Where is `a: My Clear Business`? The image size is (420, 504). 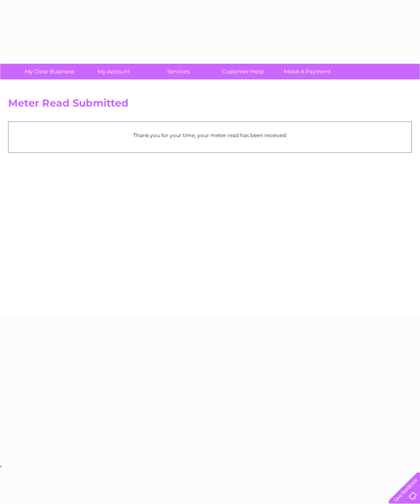
a: My Clear Business is located at coordinates (49, 72).